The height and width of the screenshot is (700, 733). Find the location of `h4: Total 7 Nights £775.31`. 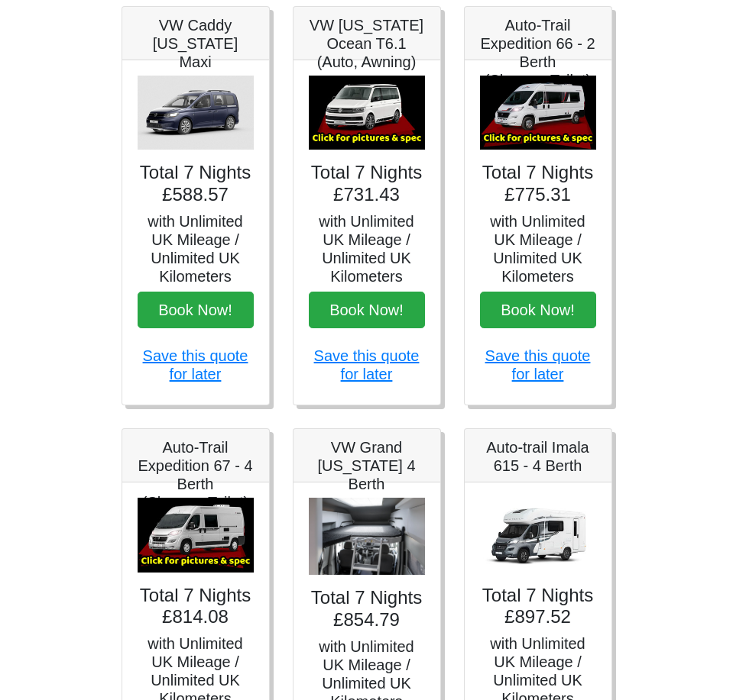

h4: Total 7 Nights £775.31 is located at coordinates (538, 184).